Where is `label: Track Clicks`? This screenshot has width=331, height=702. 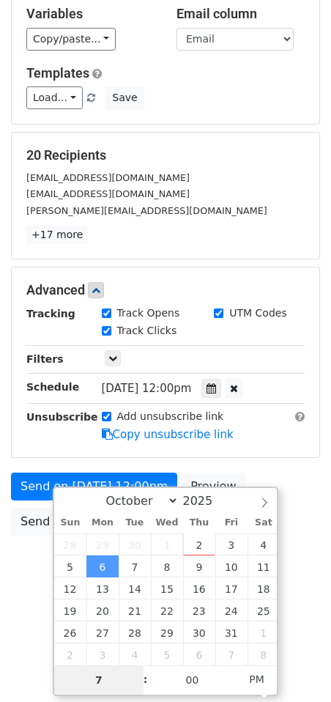 label: Track Clicks is located at coordinates (147, 331).